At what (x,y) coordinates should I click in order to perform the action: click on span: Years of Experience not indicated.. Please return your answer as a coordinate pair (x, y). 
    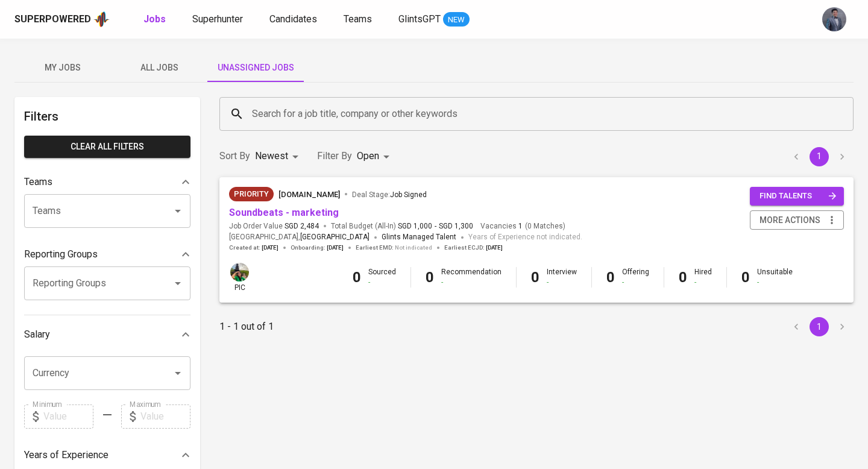
    Looking at the image, I should click on (525, 238).